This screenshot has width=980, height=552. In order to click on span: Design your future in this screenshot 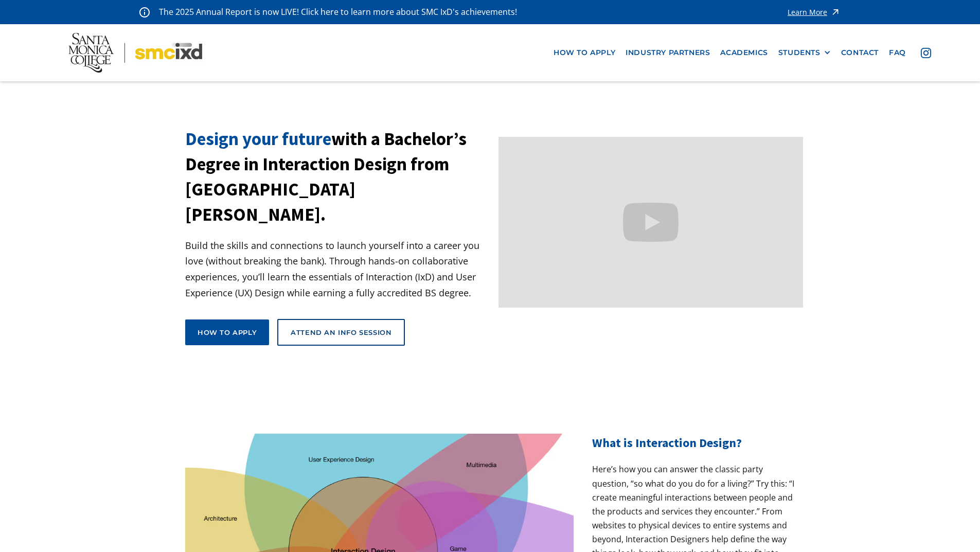, I will do `click(258, 139)`.